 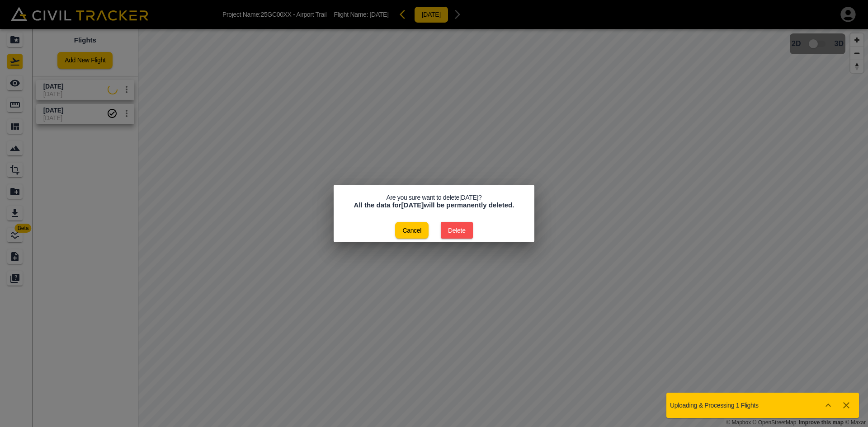 I want to click on p: Uploading & Processing 1 Flights, so click(x=714, y=405).